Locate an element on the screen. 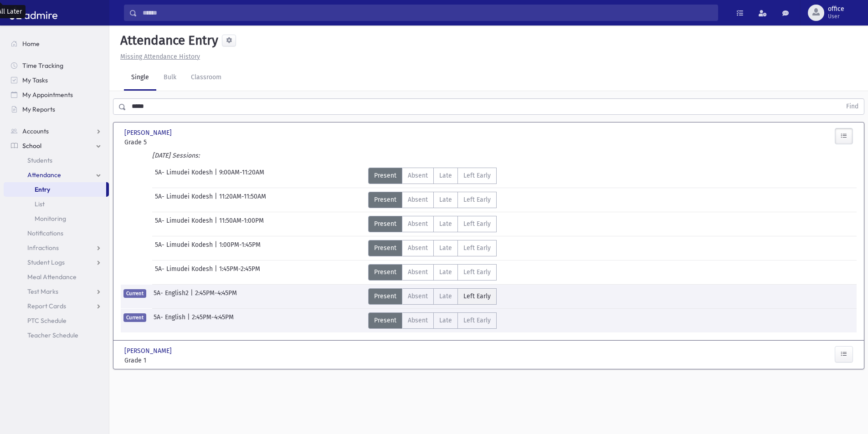  span: office is located at coordinates (836, 9).